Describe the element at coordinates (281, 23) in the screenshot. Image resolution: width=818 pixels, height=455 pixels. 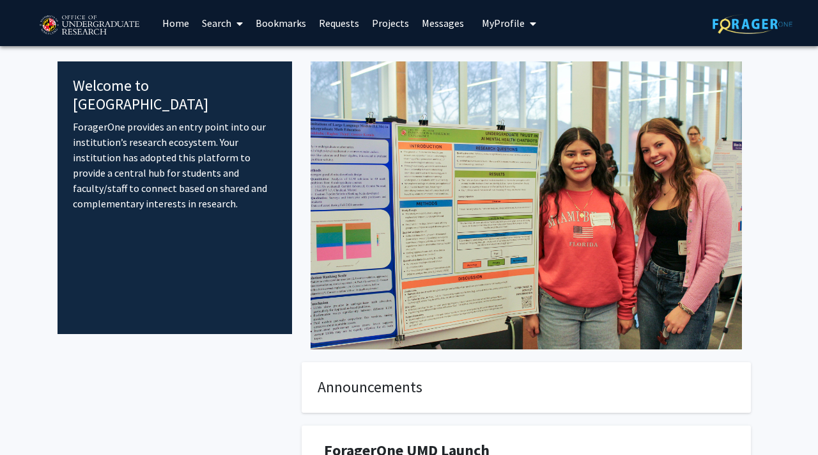
I see `a: Bookmarks` at that location.